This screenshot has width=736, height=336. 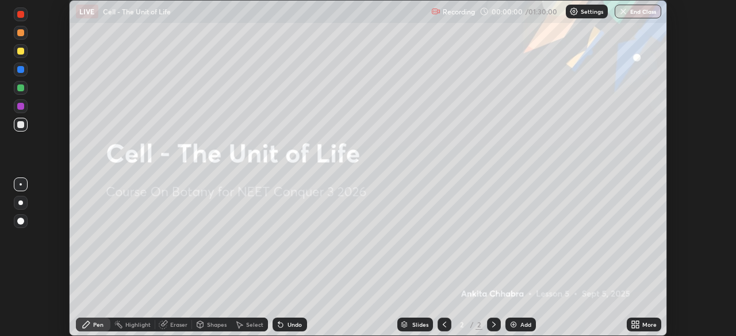 I want to click on div: Select, so click(x=255, y=325).